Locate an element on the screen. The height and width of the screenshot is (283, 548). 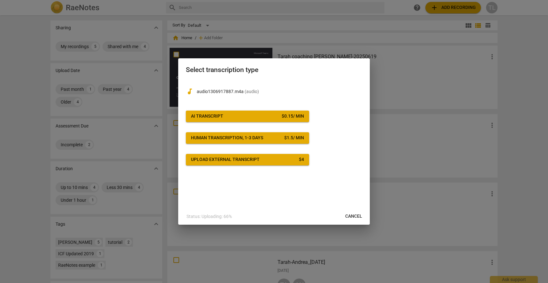
div: AI Transcript is located at coordinates (207, 116).